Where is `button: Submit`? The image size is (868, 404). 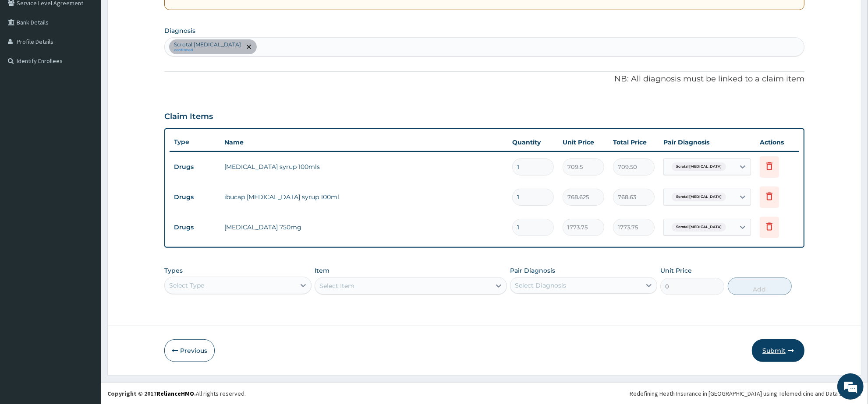
button: Submit is located at coordinates (778, 351).